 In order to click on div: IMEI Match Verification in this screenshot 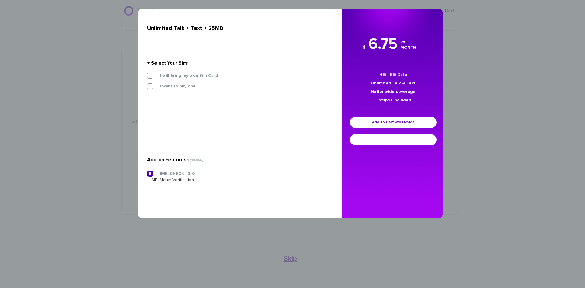, I will do `click(240, 180)`.